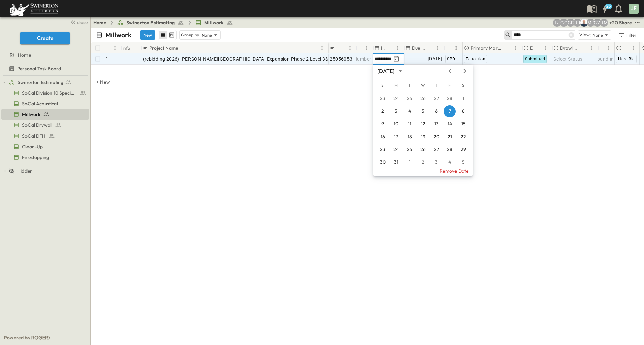 This screenshot has height=345, width=644. I want to click on div: JF, so click(634, 8).